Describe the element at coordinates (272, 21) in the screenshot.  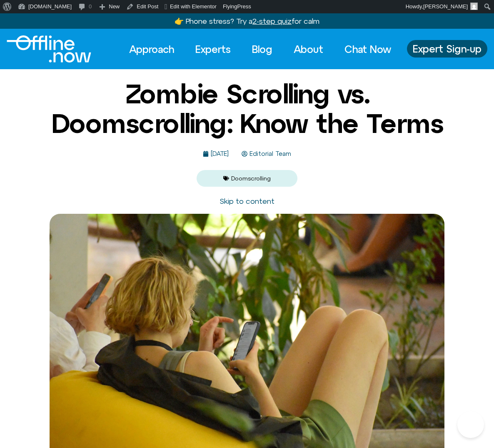
I see `u: 2-step quiz` at that location.